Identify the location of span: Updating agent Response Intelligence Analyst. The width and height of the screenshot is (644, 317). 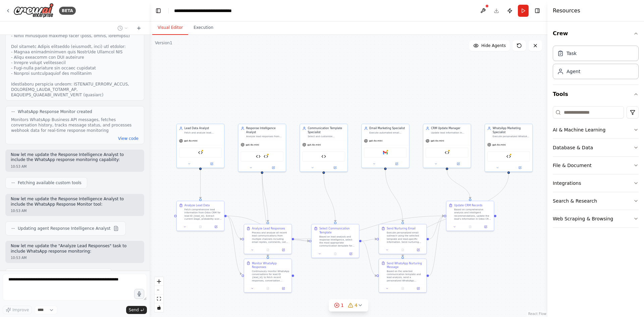
(64, 229).